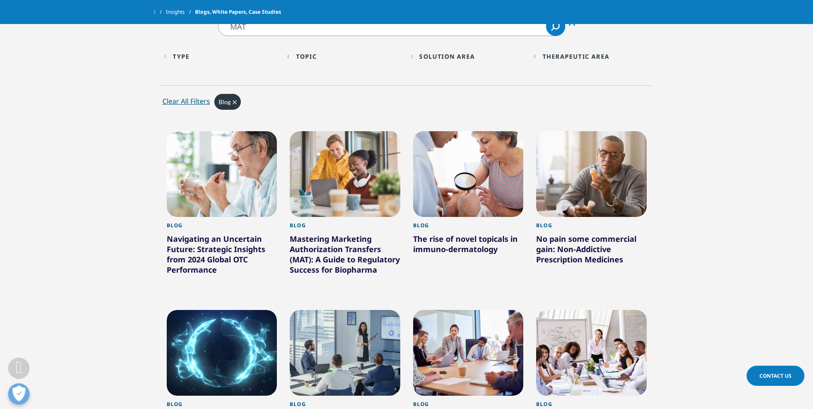  What do you see at coordinates (556, 27) in the screenshot?
I see `svg: Search` at bounding box center [556, 27].